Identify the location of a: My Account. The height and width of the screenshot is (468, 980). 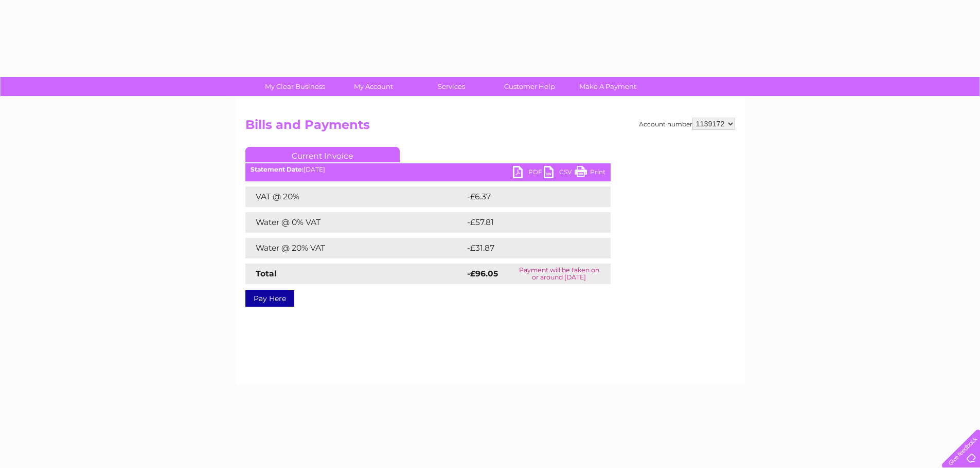
(373, 87).